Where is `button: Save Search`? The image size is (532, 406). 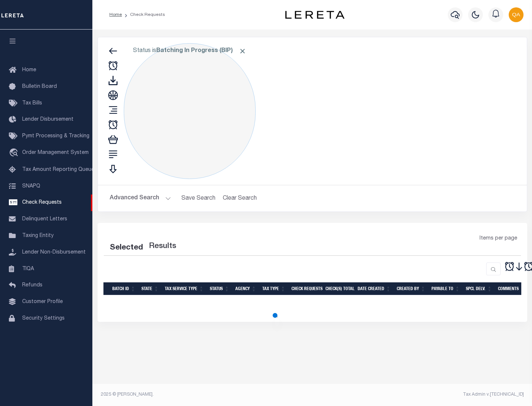
button: Save Search is located at coordinates (199, 198).